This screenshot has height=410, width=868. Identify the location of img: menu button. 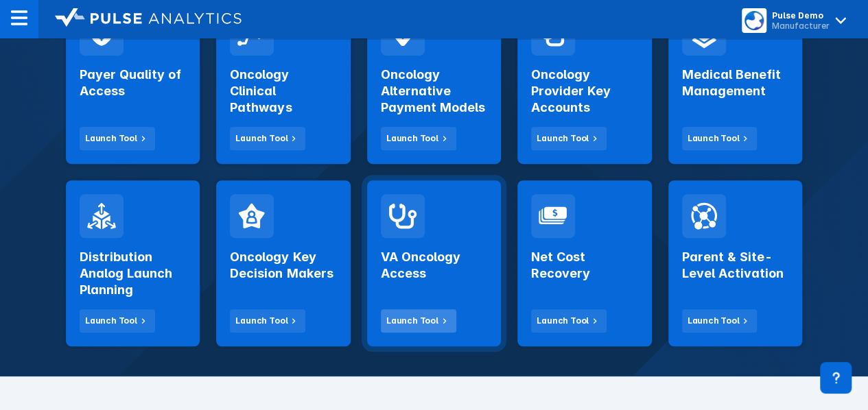
(754, 21).